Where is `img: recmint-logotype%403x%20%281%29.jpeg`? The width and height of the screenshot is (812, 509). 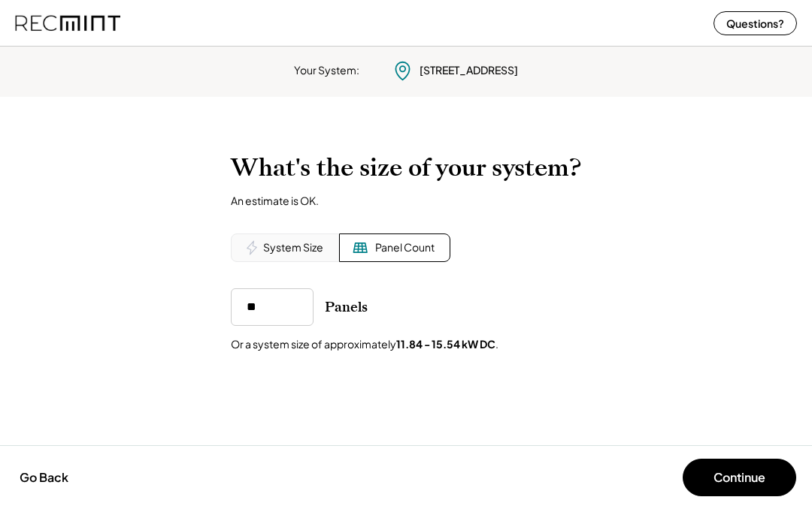
img: recmint-logotype%403x%20%281%29.jpeg is located at coordinates (68, 23).